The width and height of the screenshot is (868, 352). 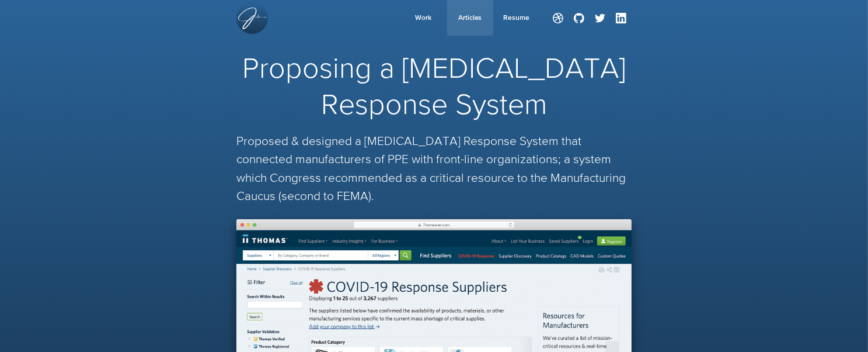 What do you see at coordinates (252, 18) in the screenshot?
I see `img: Site Logo` at bounding box center [252, 18].